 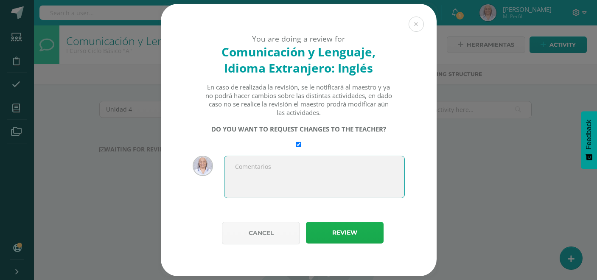 I want to click on button: Close (Esc), so click(x=416, y=24).